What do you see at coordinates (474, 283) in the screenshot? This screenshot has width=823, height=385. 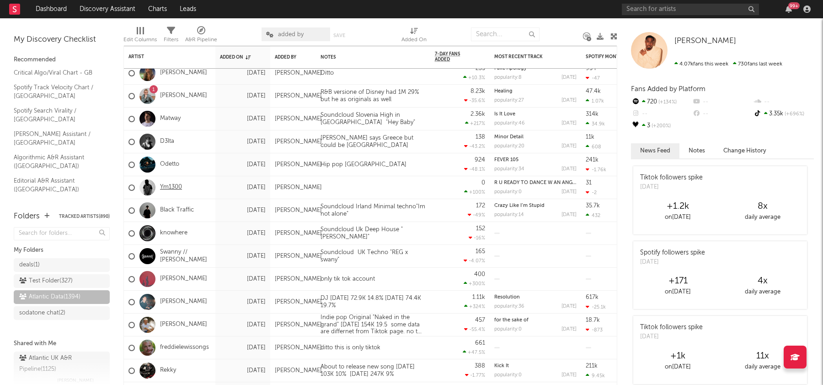 I see `div: +300 %` at bounding box center [474, 283].